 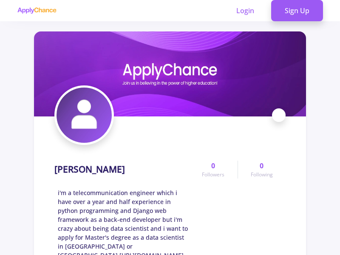 I want to click on a: 0Followers, so click(x=213, y=170).